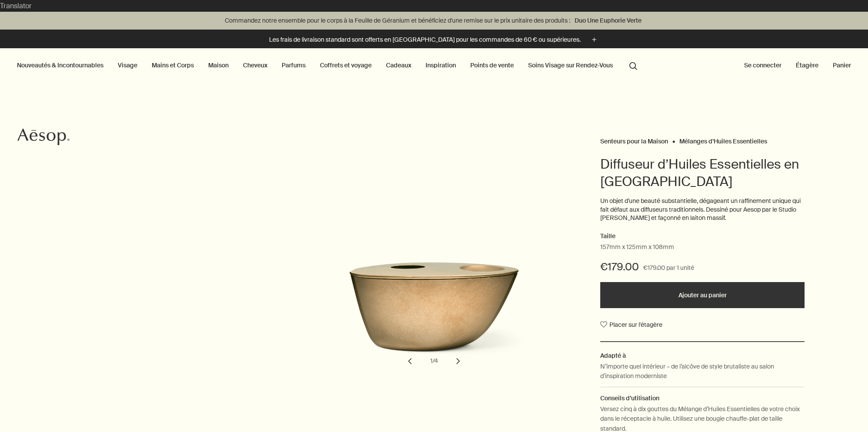 The height and width of the screenshot is (432, 868). Describe the element at coordinates (702, 295) in the screenshot. I see `button: Ajouter au panier - €179.00` at that location.